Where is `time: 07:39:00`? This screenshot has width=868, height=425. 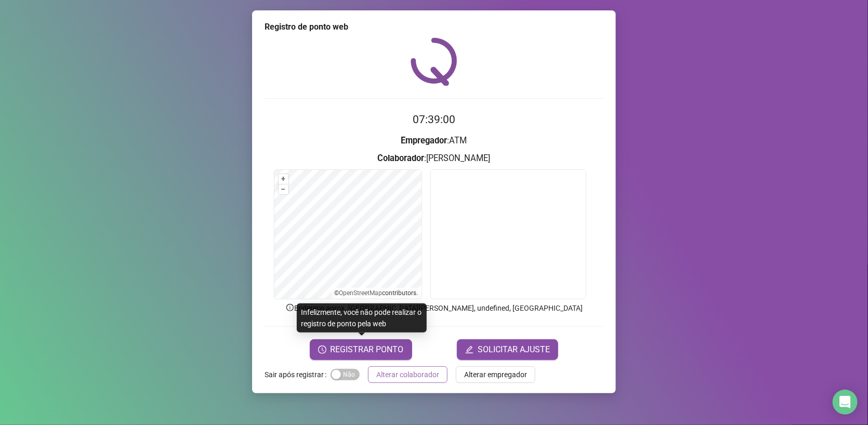
time: 07:39:00 is located at coordinates (434, 119).